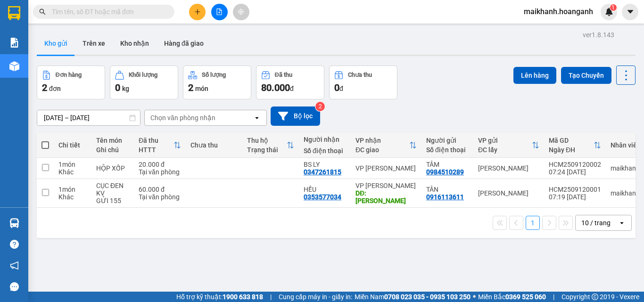  Describe the element at coordinates (42, 12) in the screenshot. I see `span: search` at that location.